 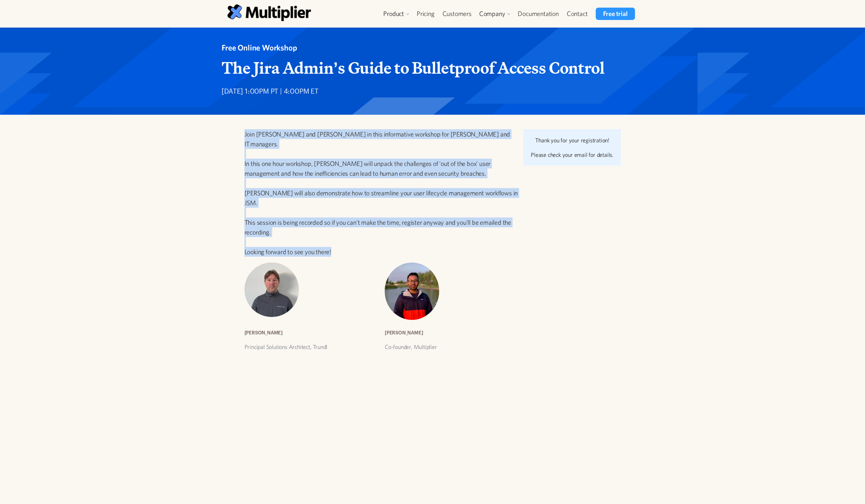 What do you see at coordinates (425, 14) in the screenshot?
I see `a: Pricing` at bounding box center [425, 14].